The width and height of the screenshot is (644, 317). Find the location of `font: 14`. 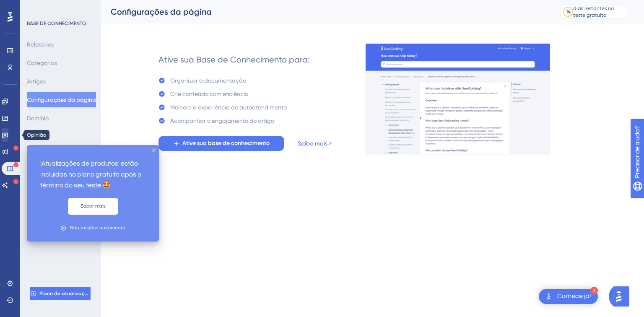

font: 14 is located at coordinates (569, 12).